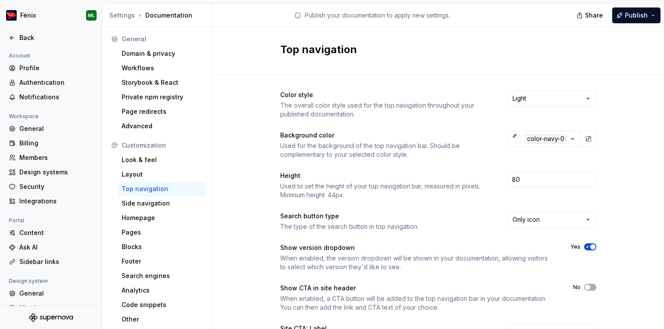 Image resolution: width=664 pixels, height=329 pixels. What do you see at coordinates (162, 247) in the screenshot?
I see `a: Blocks` at bounding box center [162, 247].